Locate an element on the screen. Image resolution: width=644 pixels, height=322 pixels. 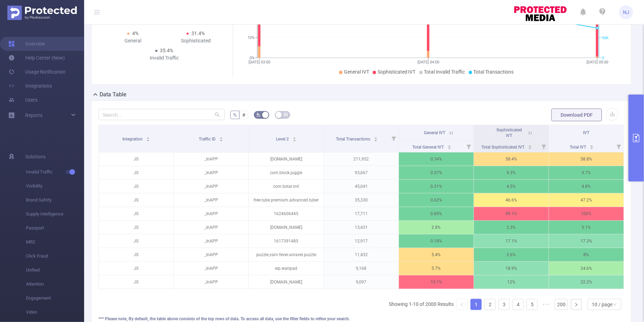
p: 5.4% is located at coordinates (436, 255).